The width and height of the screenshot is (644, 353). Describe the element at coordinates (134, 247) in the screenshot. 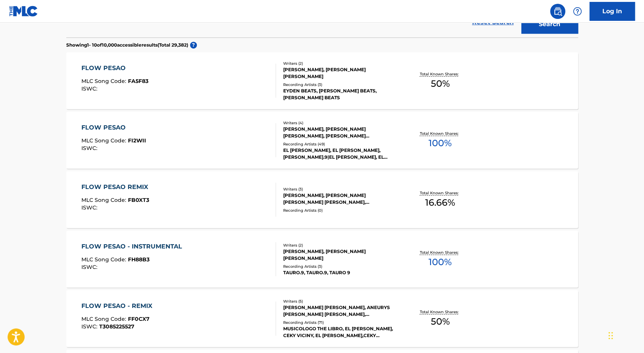

I see `div: FLOW PESAO - INSTRUMENTAL` at that location.